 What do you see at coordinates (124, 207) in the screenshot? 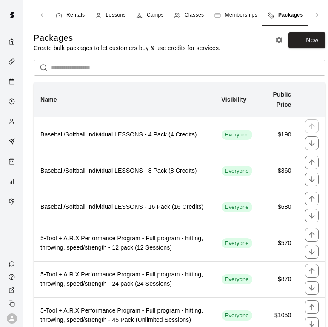
I see `h6: Baseball/Softball Individual LESSONS - 16 Pack (16 Credits)` at bounding box center [124, 207].